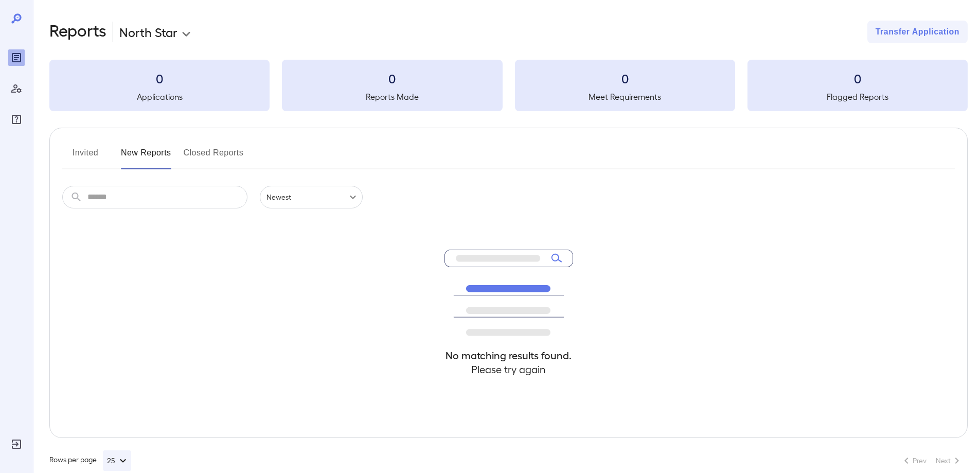 Image resolution: width=980 pixels, height=473 pixels. I want to click on h4: Please try again, so click(508, 369).